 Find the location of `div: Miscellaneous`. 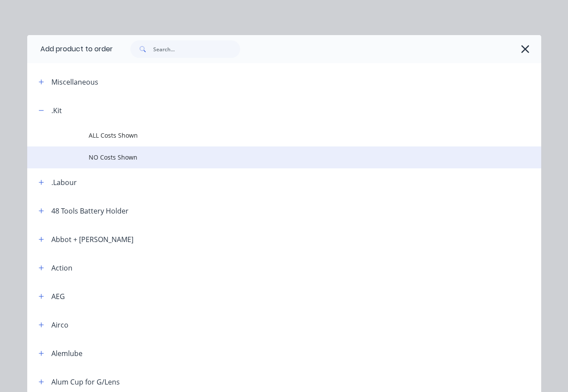

div: Miscellaneous is located at coordinates (75, 82).